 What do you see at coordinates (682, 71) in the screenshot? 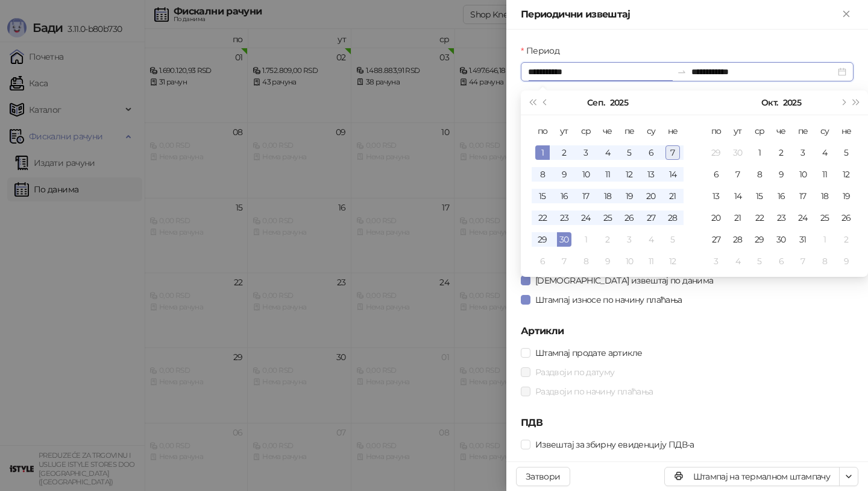
I see `span: swap-right` at bounding box center [682, 71].